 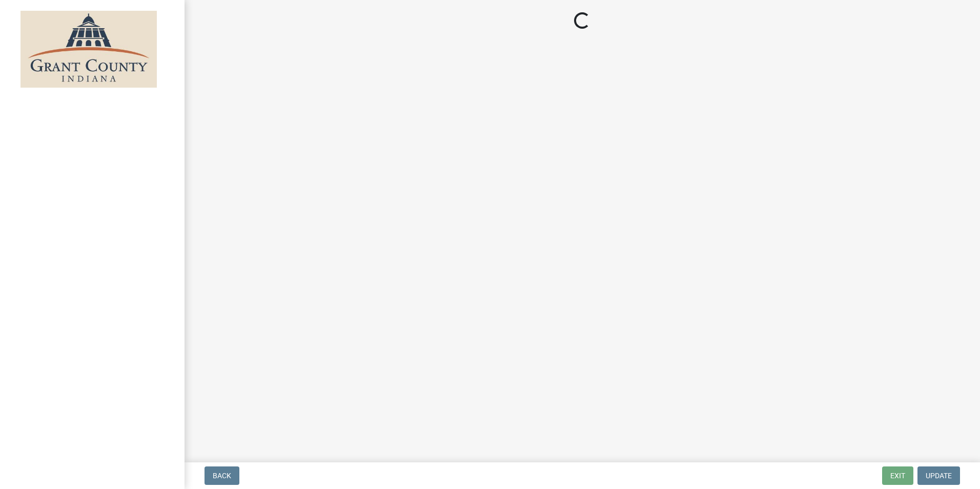 I want to click on button: Update, so click(x=939, y=476).